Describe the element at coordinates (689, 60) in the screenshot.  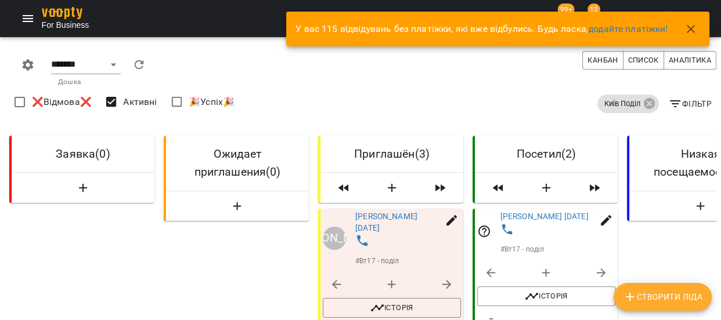
I see `span: Аналітика` at that location.